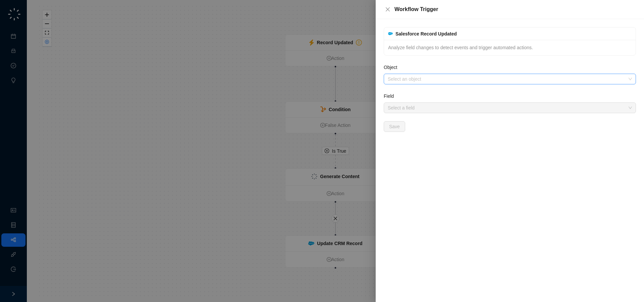 The width and height of the screenshot is (644, 302). Describe the element at coordinates (426, 34) in the screenshot. I see `div: Salesforce Record Updated` at that location.